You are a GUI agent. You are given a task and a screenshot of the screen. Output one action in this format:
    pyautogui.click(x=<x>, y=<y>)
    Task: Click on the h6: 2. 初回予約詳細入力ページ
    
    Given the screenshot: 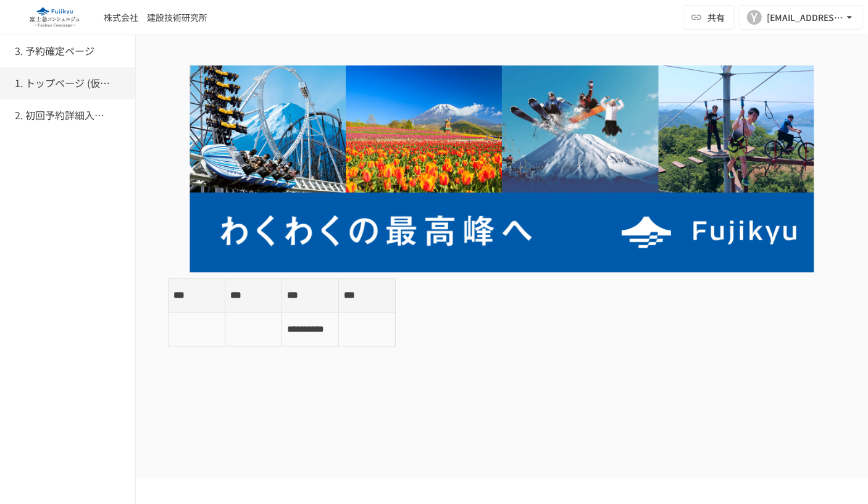 What is the action you would take?
    pyautogui.click(x=64, y=115)
    